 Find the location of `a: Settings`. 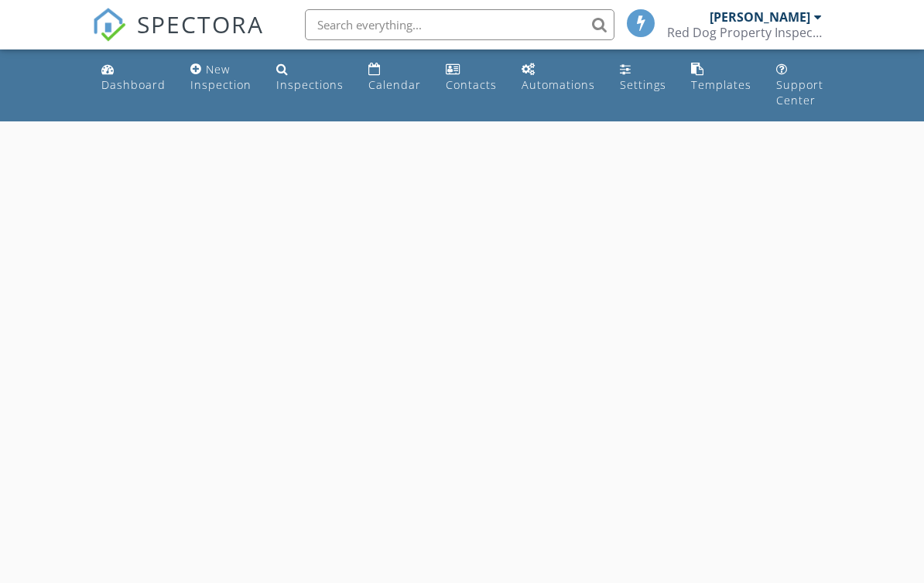

a: Settings is located at coordinates (643, 77).